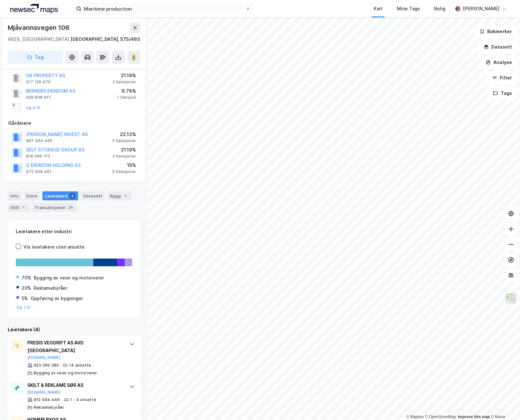  Describe the element at coordinates (32, 196) in the screenshot. I see `div: Eiere` at that location.